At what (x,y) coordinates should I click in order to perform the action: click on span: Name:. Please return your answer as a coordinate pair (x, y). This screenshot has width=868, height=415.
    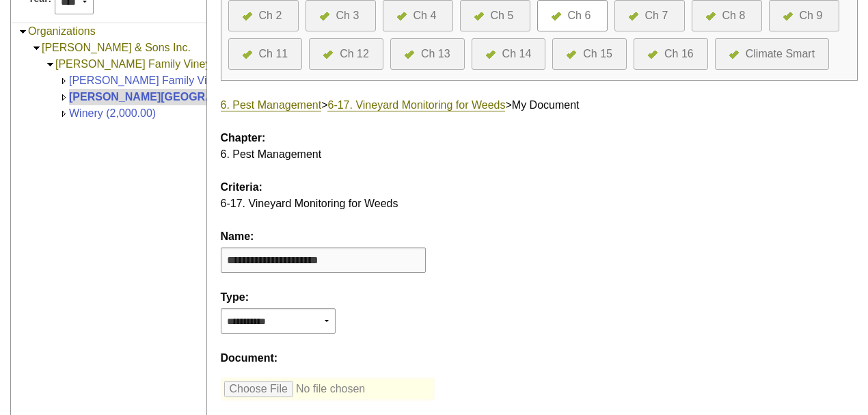
    Looking at the image, I should click on (237, 235).